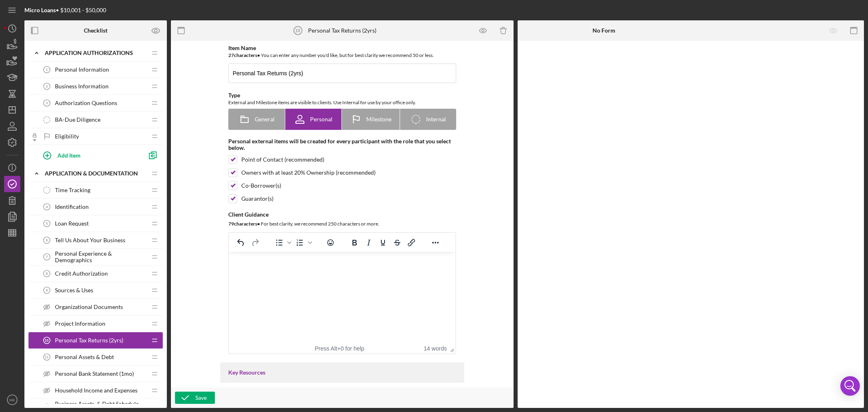  I want to click on button: Strikethrough, so click(397, 242).